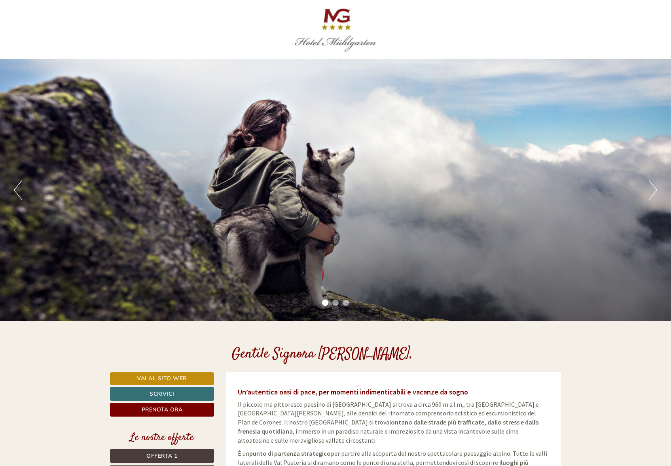 This screenshot has width=671, height=466. Describe the element at coordinates (162, 456) in the screenshot. I see `span: Offerta 1` at that location.